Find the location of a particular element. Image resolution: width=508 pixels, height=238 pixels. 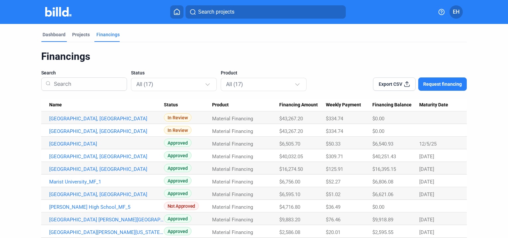

span: $6,806.08 is located at coordinates (383, 182).